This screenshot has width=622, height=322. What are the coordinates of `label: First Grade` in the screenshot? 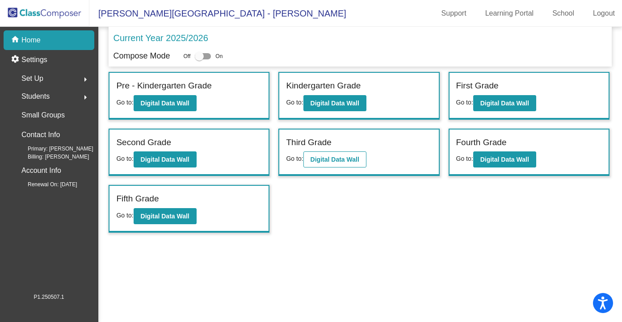 It's located at (477, 86).